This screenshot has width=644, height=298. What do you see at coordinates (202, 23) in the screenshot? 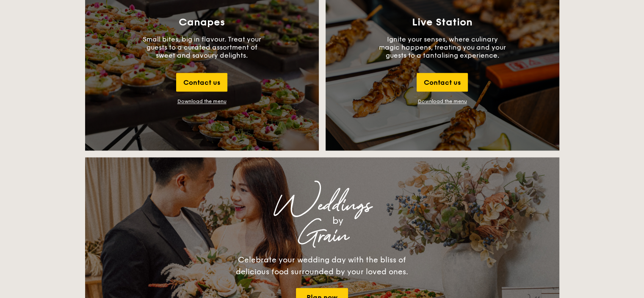
I see `h3: Canapes` at bounding box center [202, 23].